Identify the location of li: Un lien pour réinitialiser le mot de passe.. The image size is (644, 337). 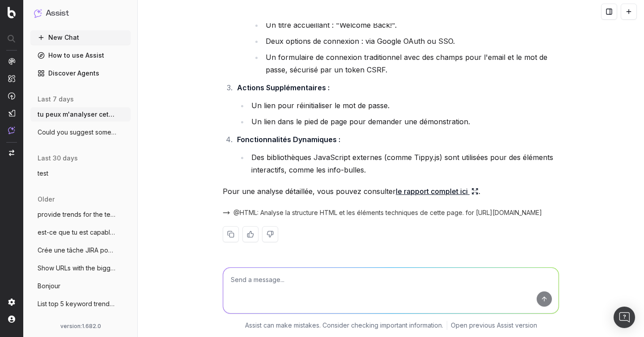
(404, 106).